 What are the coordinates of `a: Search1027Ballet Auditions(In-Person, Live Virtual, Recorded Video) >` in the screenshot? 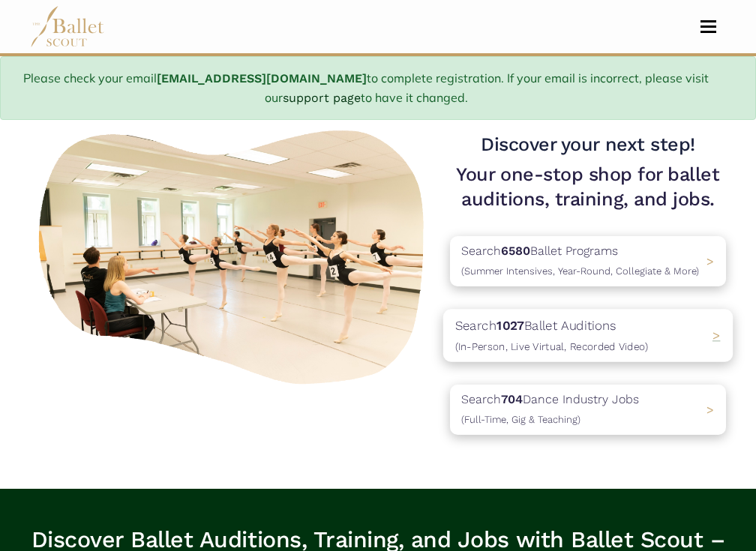 It's located at (588, 335).